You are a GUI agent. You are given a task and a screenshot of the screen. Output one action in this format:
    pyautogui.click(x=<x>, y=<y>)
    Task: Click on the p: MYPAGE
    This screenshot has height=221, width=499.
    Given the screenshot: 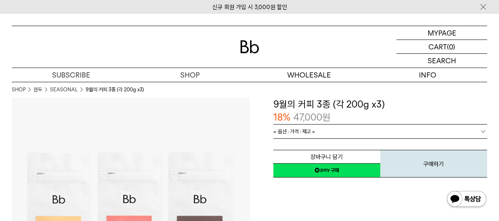 What is the action you would take?
    pyautogui.click(x=442, y=33)
    